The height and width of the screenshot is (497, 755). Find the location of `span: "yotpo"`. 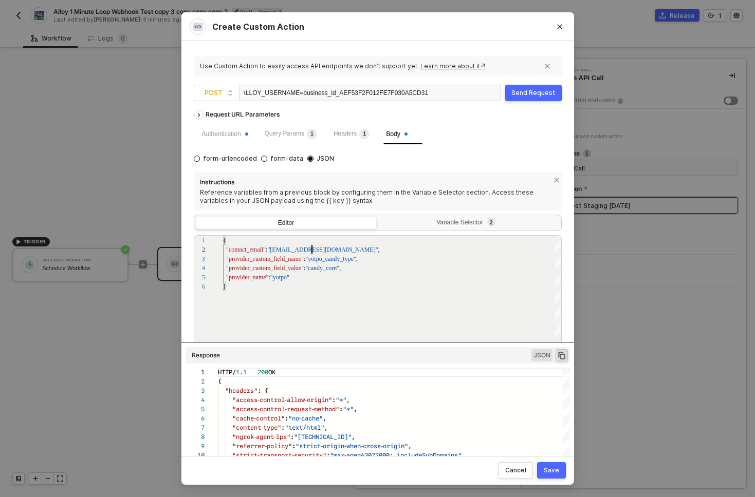

span: "yotpo" is located at coordinates (279, 278).